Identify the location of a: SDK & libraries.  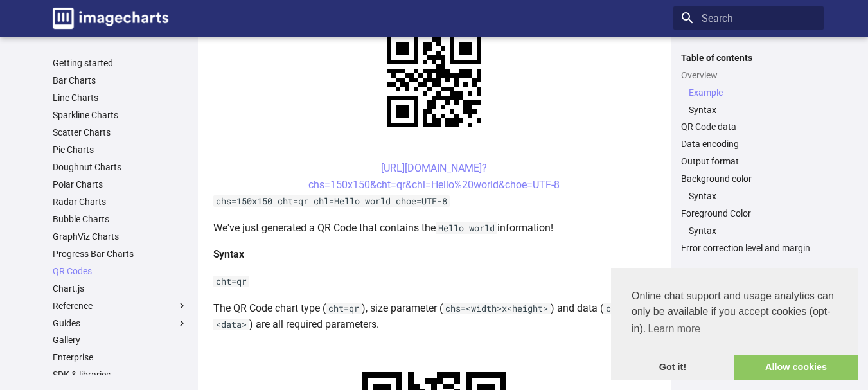
(120, 374).